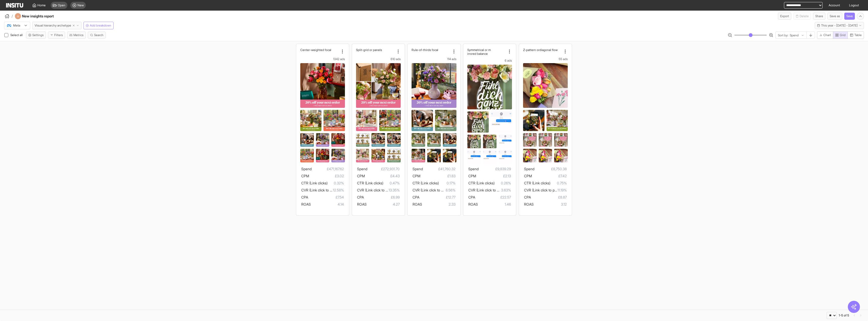 This screenshot has width=868, height=321. Describe the element at coordinates (493, 197) in the screenshot. I see `span: £22.57` at that location.